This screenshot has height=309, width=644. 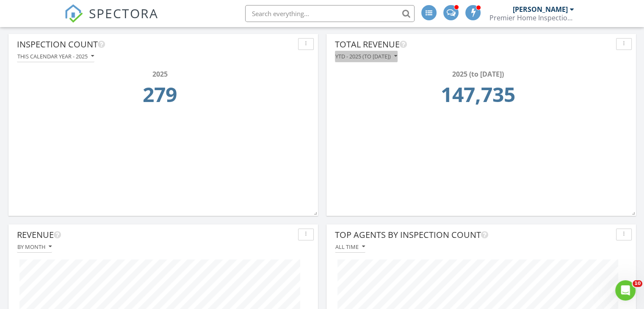 I want to click on div: Premier Home Inspection Ky LLC, so click(x=531, y=18).